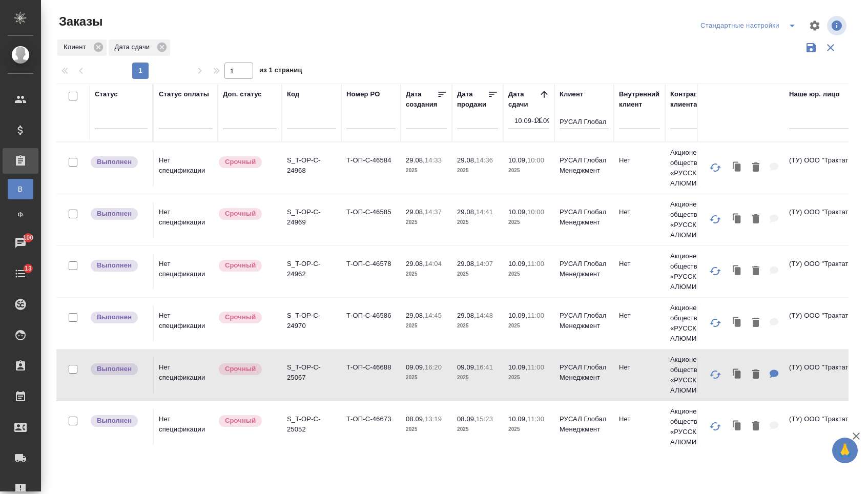  What do you see at coordinates (750, 26) in the screenshot?
I see `div: split button` at bounding box center [750, 26].